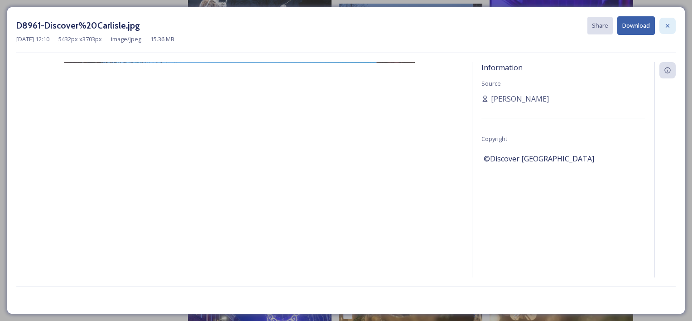 The height and width of the screenshot is (321, 692). Describe the element at coordinates (240, 182) in the screenshot. I see `img: D8961-Discover%2520Carlisle.jpg` at that location.